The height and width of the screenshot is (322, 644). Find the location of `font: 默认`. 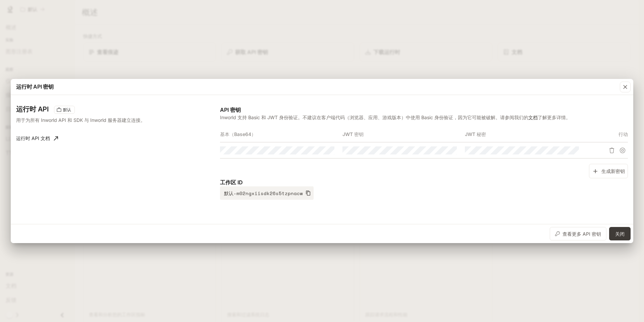

font: 默认 is located at coordinates (67, 109).